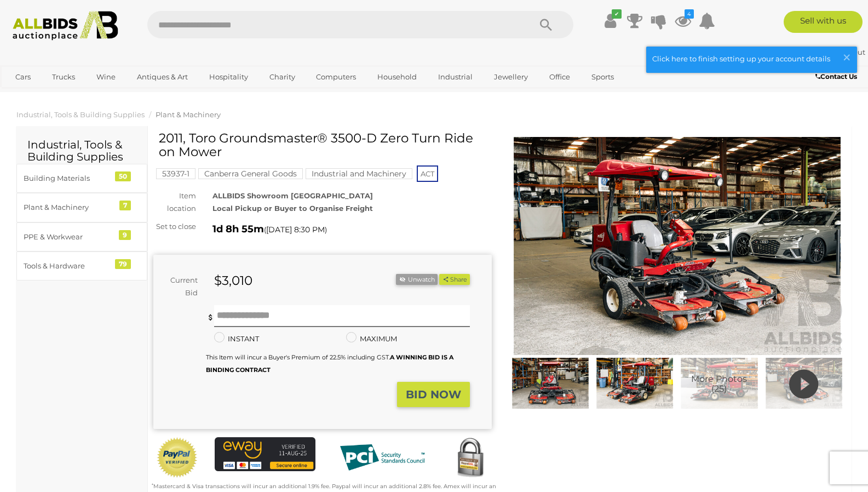 The width and height of the screenshot is (868, 492). What do you see at coordinates (177, 458) in the screenshot?
I see `img: Official PayPal Seal` at bounding box center [177, 458].